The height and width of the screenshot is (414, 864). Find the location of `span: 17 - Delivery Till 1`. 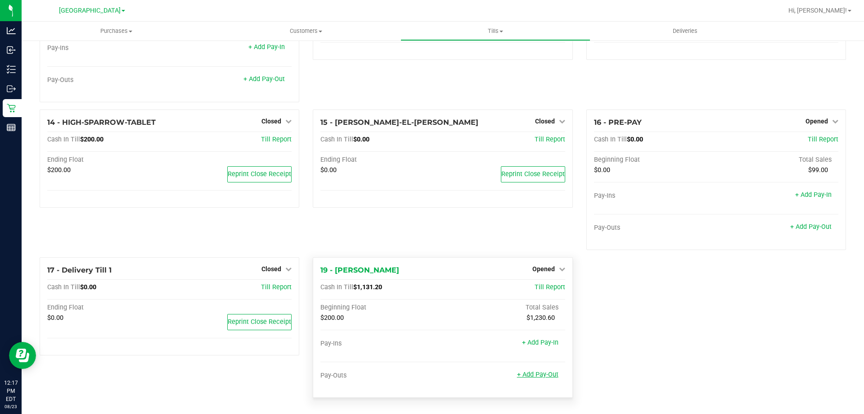

span: 17 - Delivery Till 1 is located at coordinates (79, 270).